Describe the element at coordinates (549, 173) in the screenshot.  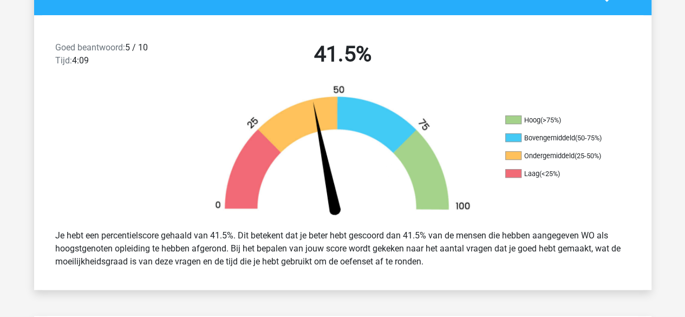
I see `div: (<25%)` at that location.